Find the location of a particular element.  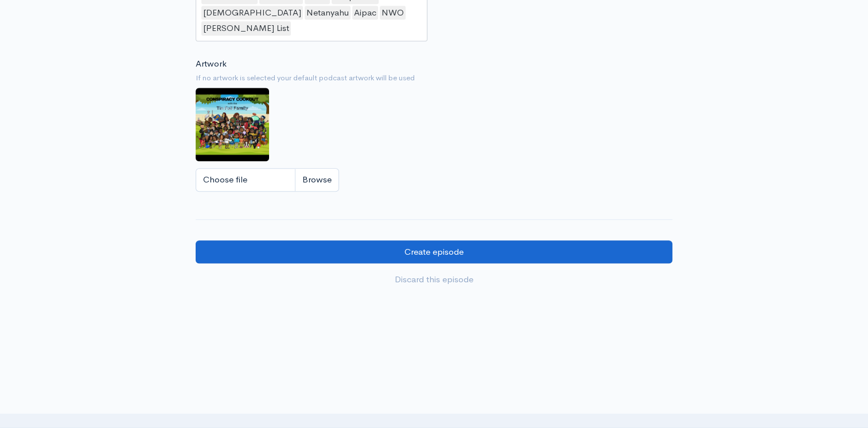

label: Artwork is located at coordinates (211, 64).